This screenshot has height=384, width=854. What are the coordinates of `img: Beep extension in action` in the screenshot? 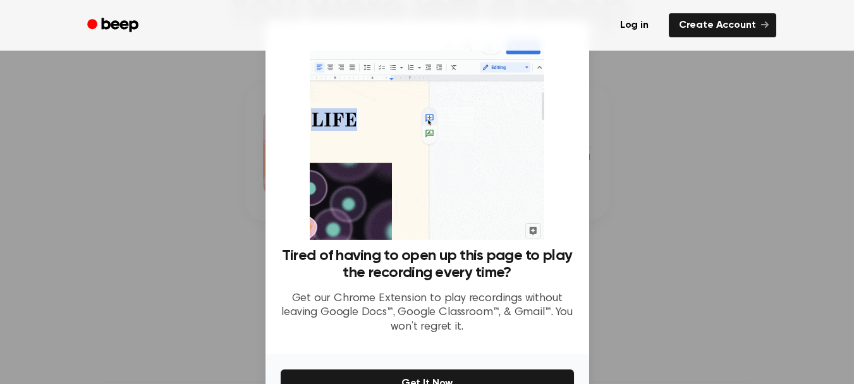 It's located at (427, 137).